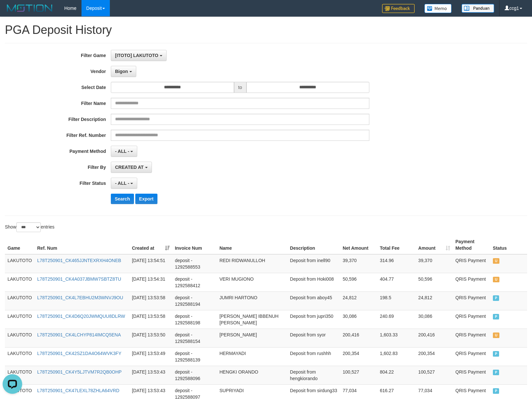 The image size is (532, 399). Describe the element at coordinates (314, 282) in the screenshot. I see `td: Deposit from Hoki008` at that location.